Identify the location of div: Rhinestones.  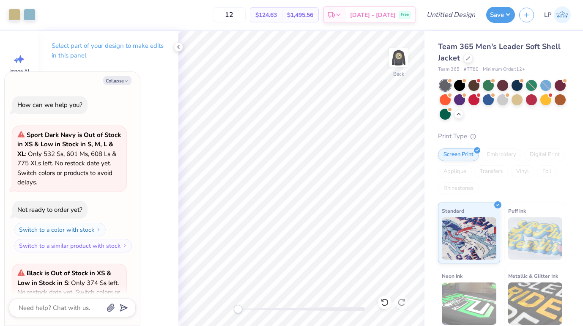
(459, 189).